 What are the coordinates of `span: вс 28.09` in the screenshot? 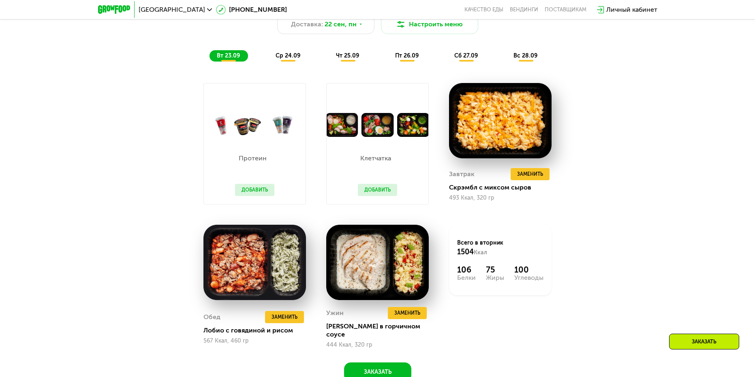 It's located at (525, 56).